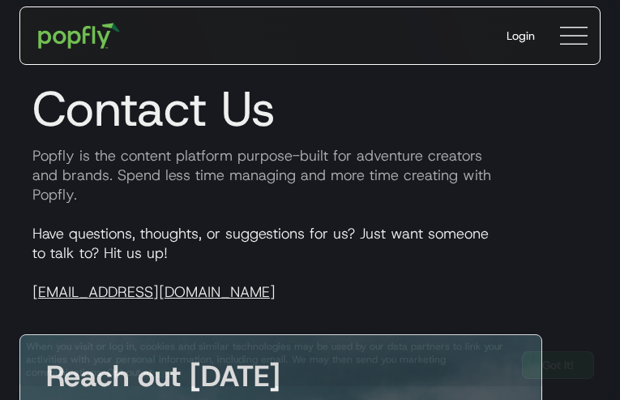  Describe the element at coordinates (267, 359) in the screenshot. I see `div: When you visit or log in, cookies and similar technologies may be used by our data partners to li...` at that location.